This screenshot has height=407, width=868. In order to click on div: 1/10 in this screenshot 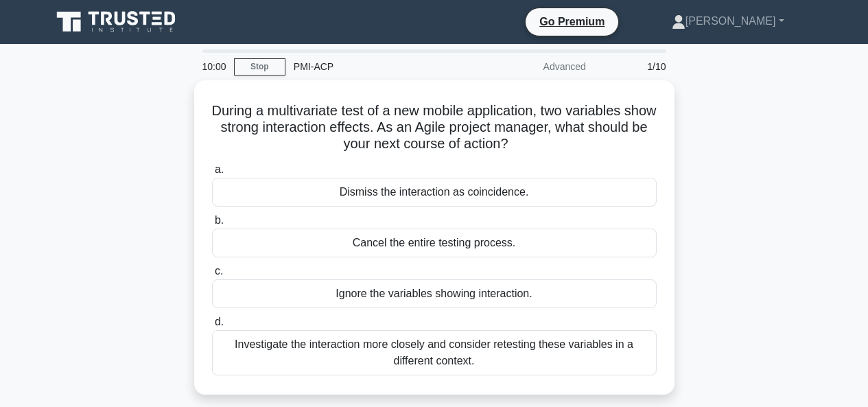, I will do `click(634, 66)`.